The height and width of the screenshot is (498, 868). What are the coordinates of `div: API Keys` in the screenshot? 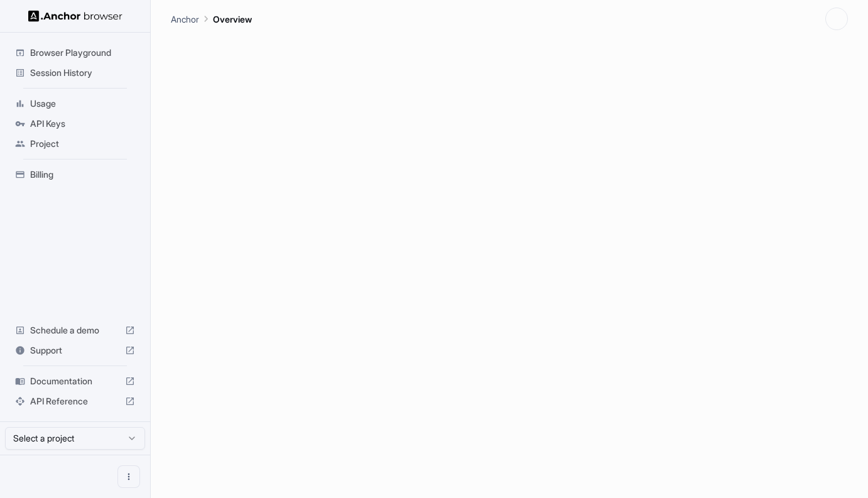 It's located at (75, 123).